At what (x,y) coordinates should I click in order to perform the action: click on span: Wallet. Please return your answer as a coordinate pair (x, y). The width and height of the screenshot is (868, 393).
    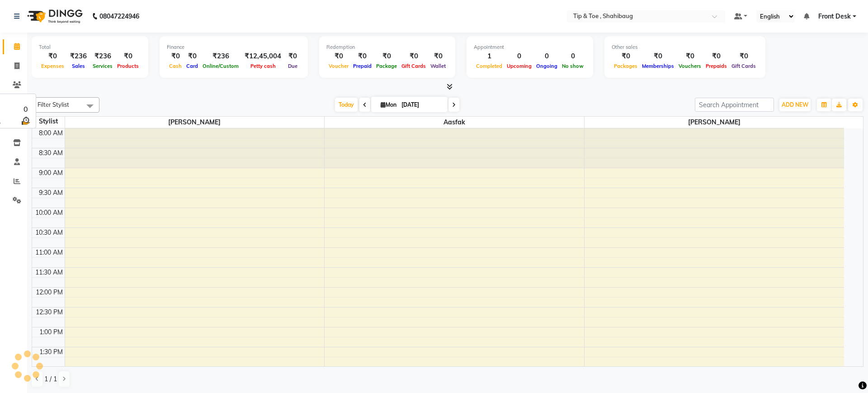
    Looking at the image, I should click on (438, 66).